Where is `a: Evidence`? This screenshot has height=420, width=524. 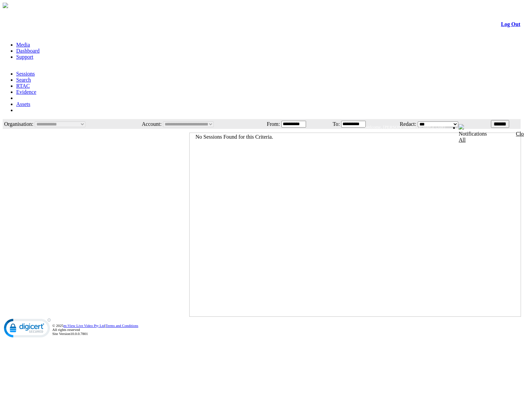 a: Evidence is located at coordinates (26, 92).